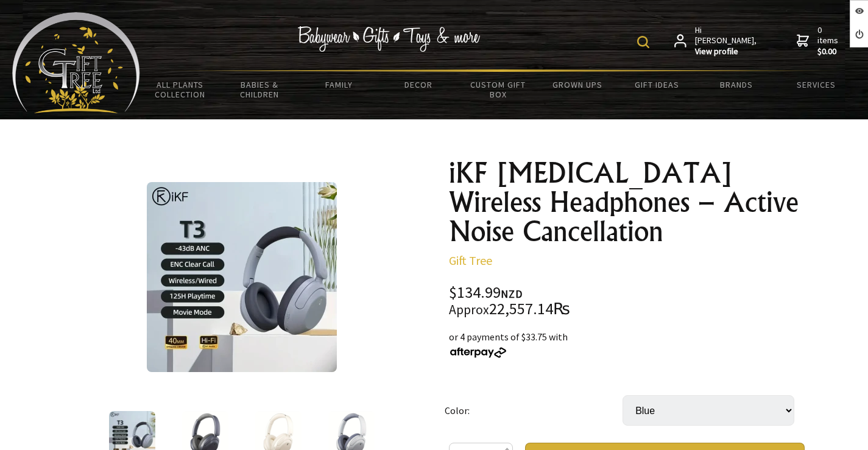 The width and height of the screenshot is (868, 450). Describe the element at coordinates (657, 85) in the screenshot. I see `a: Gift Ideas` at that location.